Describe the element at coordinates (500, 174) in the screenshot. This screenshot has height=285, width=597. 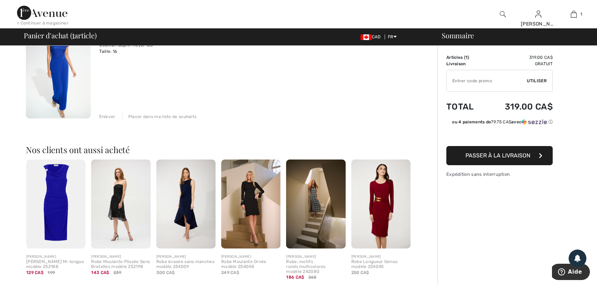
I see `div: Expédition sans interruption` at that location.